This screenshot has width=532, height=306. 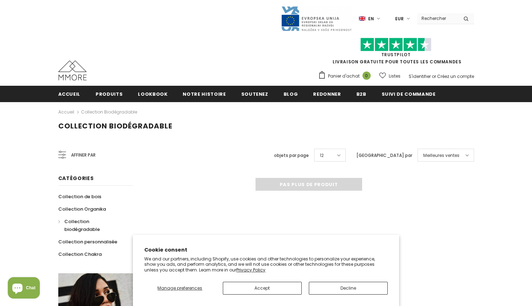 I want to click on button: Accept, so click(x=262, y=288).